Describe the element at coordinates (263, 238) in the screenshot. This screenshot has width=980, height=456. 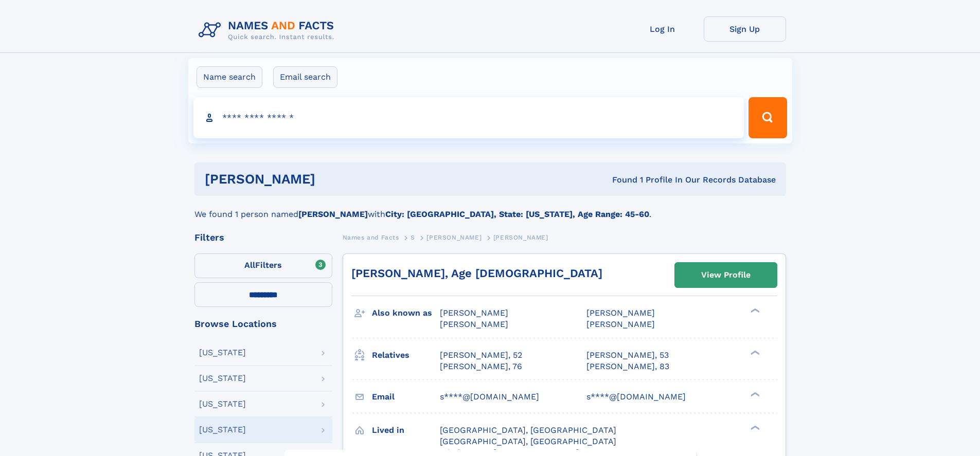
I see `div: Filters` at that location.